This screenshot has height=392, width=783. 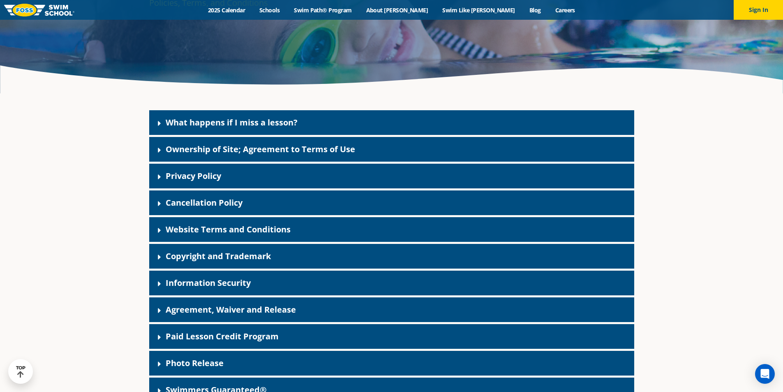 I want to click on a: Cancellation Policy, so click(x=204, y=202).